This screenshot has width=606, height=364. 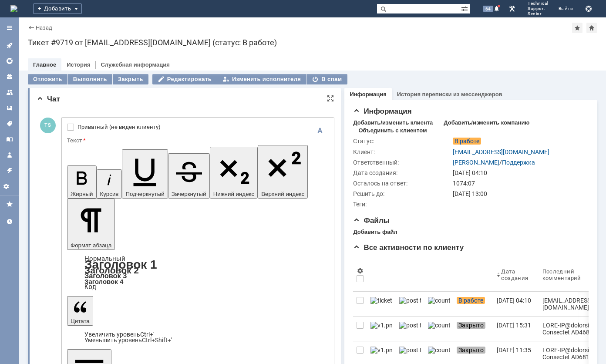 What do you see at coordinates (14, 9) in the screenshot?
I see `img: logo` at bounding box center [14, 9].